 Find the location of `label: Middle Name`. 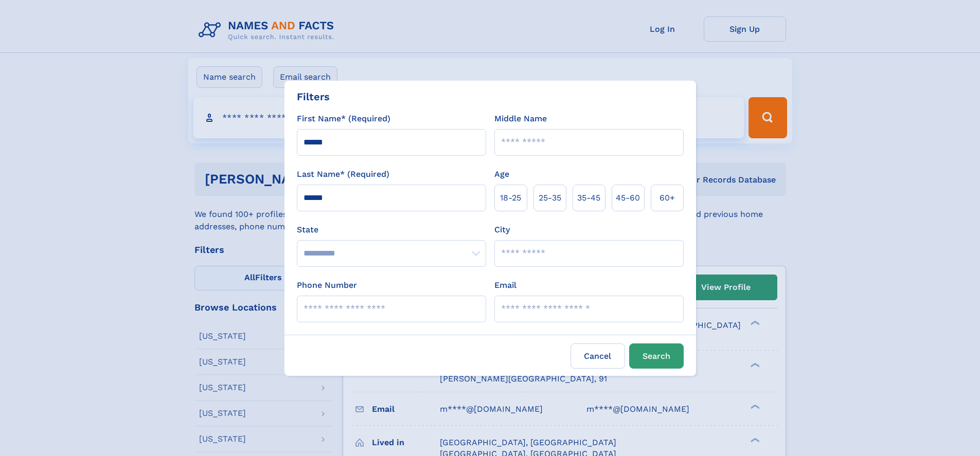

label: Middle Name is located at coordinates (521, 118).